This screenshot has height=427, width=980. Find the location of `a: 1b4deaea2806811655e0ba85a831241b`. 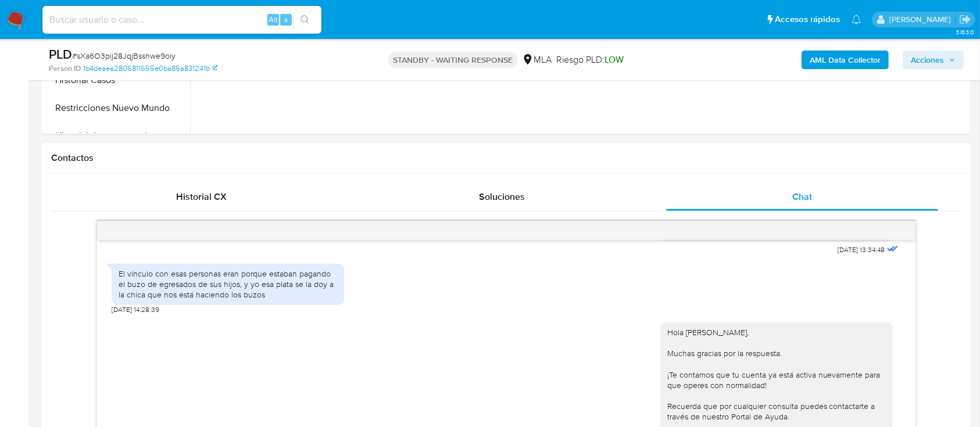

a: 1b4deaea2806811655e0ba85a831241b is located at coordinates (150, 69).